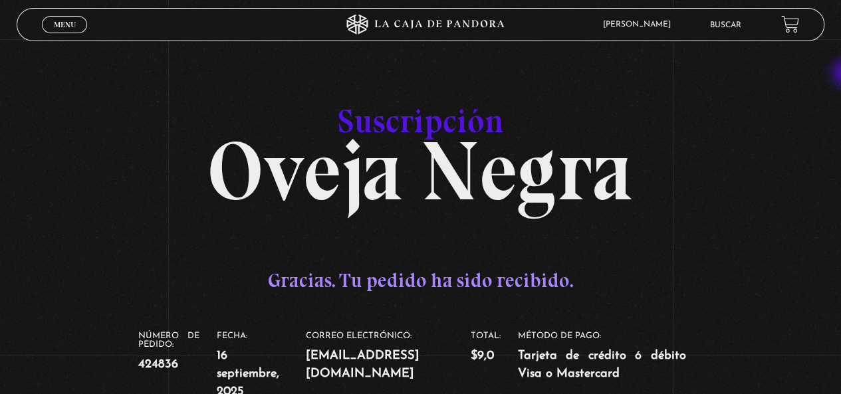  What do you see at coordinates (65, 37) in the screenshot?
I see `span: Cerrar` at bounding box center [65, 37].